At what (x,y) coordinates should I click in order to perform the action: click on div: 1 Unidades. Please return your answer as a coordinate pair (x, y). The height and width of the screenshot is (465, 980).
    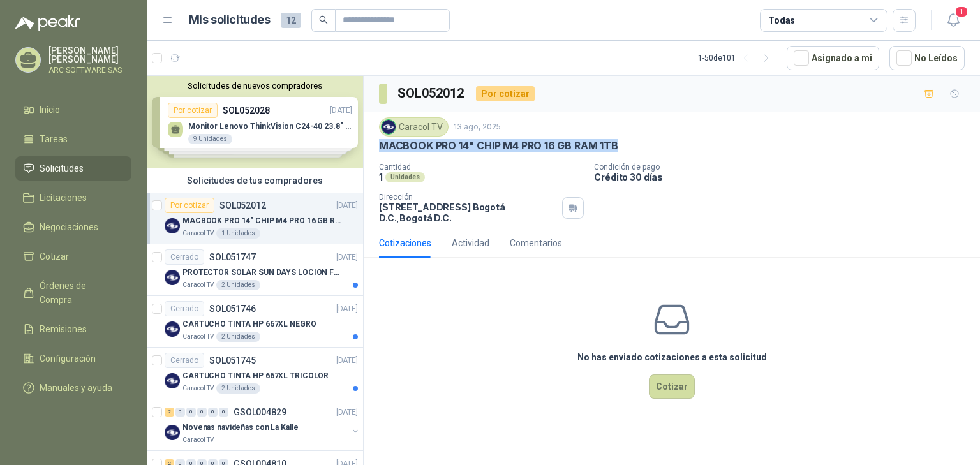
    Looking at the image, I should click on (238, 233).